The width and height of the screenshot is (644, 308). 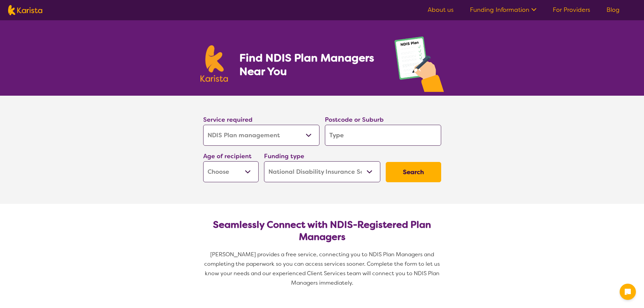 What do you see at coordinates (310, 64) in the screenshot?
I see `h1: Find NDIS Plan Managers Near You` at bounding box center [310, 64].